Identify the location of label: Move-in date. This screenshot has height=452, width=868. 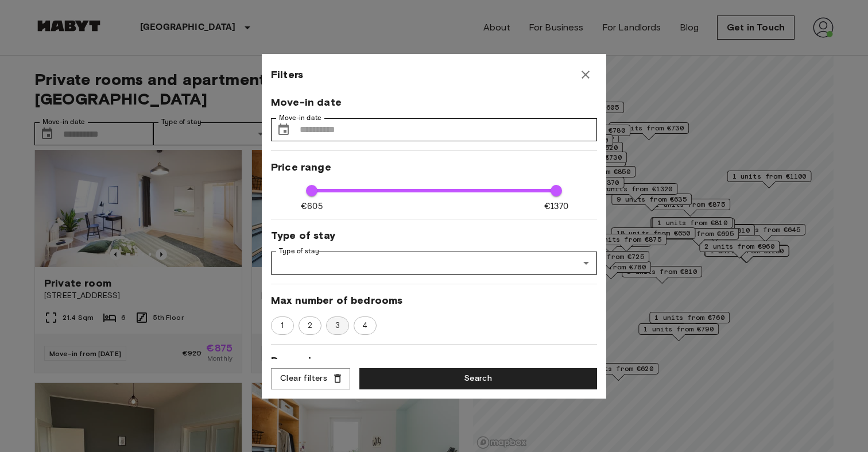
(300, 117).